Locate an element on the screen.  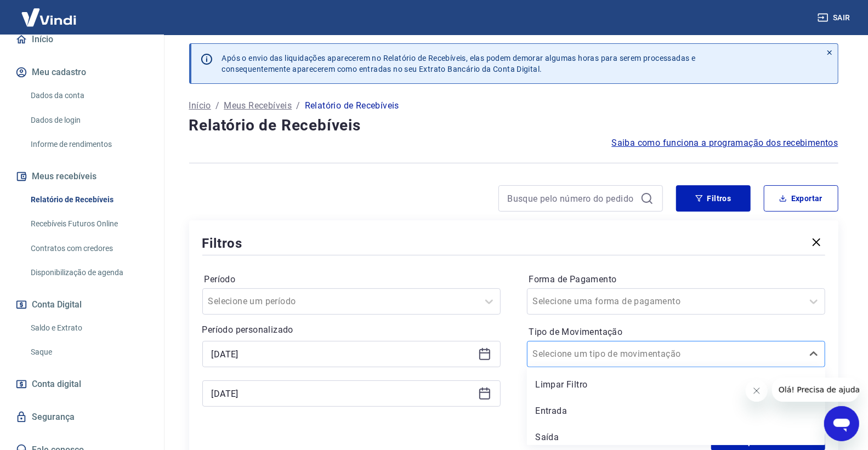
span: Saiba como funciona a programação dos recebimentos is located at coordinates (725, 143).